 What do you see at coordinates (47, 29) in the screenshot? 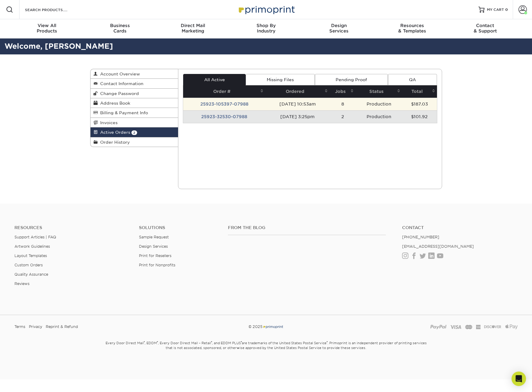
I see `a: View AllProducts` at bounding box center [47, 29].